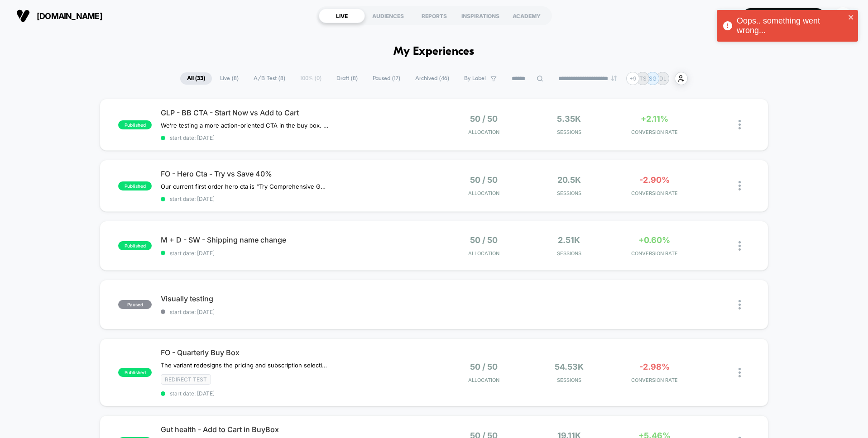  I want to click on span: Our current first order hero cta is "Try Comprehensive Gummies". We are testing it against "Save ..., so click(245, 186).